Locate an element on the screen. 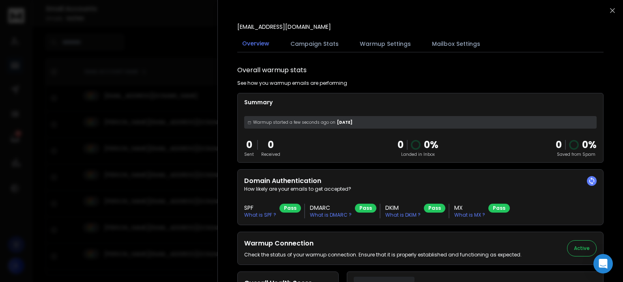 Image resolution: width=623 pixels, height=282 pixels. div: Open Intercom Messenger is located at coordinates (603, 264).